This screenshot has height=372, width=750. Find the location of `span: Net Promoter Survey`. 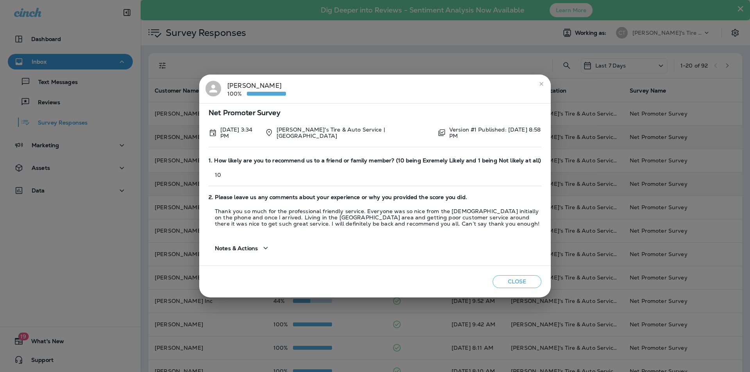

span: Net Promoter Survey is located at coordinates (375, 113).